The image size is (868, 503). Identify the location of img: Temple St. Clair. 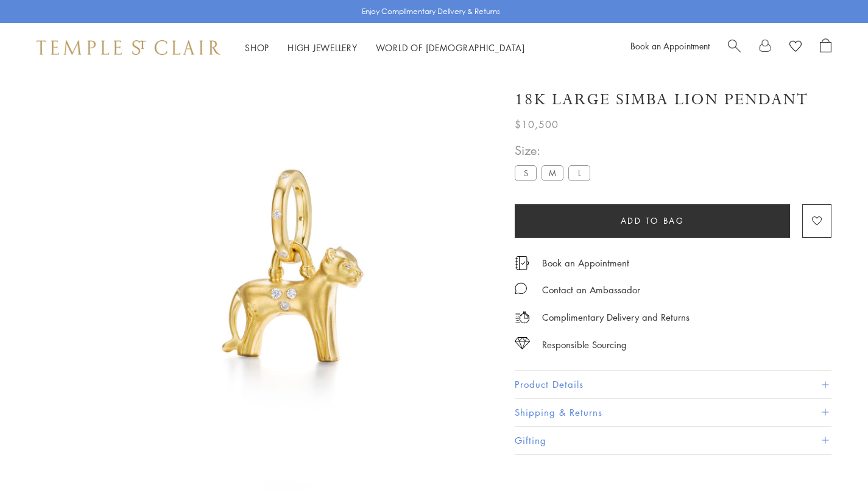
(129, 47).